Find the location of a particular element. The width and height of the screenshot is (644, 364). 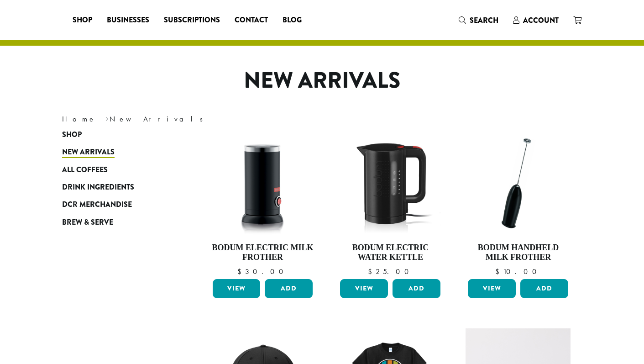

a: Bodum Electric Water Kettle $25.00 is located at coordinates (390, 203).